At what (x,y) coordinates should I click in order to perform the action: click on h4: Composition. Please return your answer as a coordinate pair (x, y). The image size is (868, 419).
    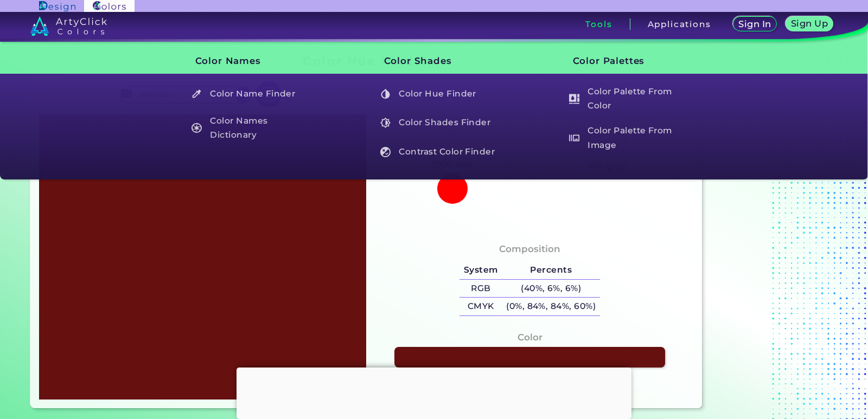
    Looking at the image, I should click on (529, 249).